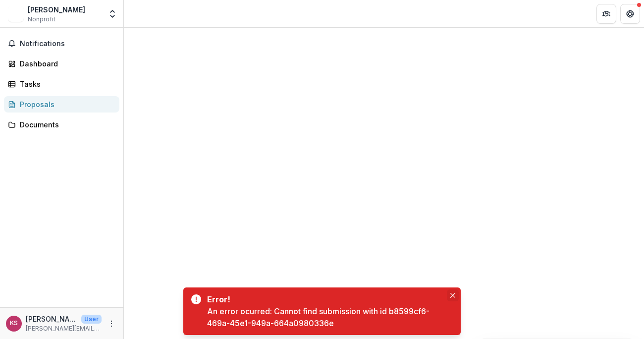 This screenshot has width=644, height=339. Describe the element at coordinates (65, 84) in the screenshot. I see `div: Tasks` at that location.